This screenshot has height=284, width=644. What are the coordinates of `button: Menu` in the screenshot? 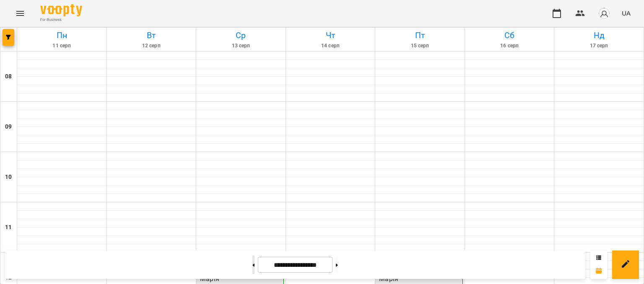 It's located at (20, 13).